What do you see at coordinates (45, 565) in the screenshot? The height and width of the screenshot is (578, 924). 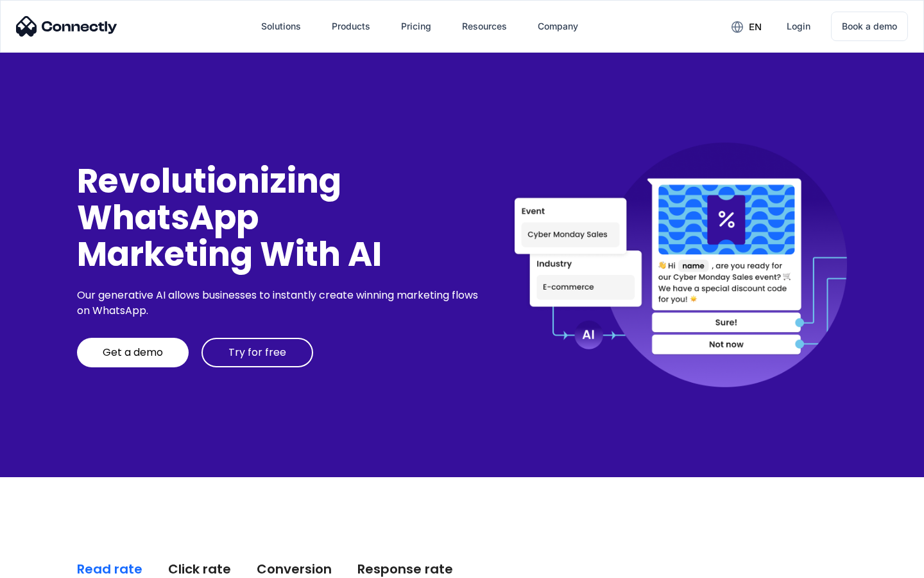 I see `aside: Language selected: English` at bounding box center [45, 565].